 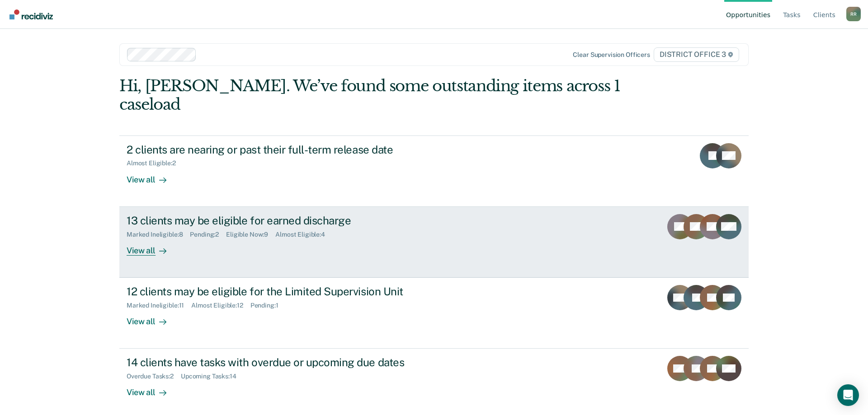 I want to click on div: Upcoming Tasks : 14, so click(x=212, y=376).